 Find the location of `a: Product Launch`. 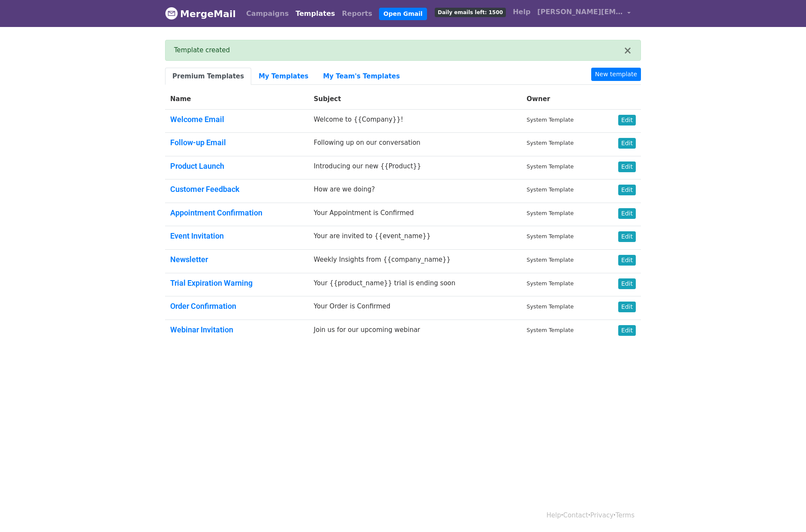

a: Product Launch is located at coordinates (197, 166).